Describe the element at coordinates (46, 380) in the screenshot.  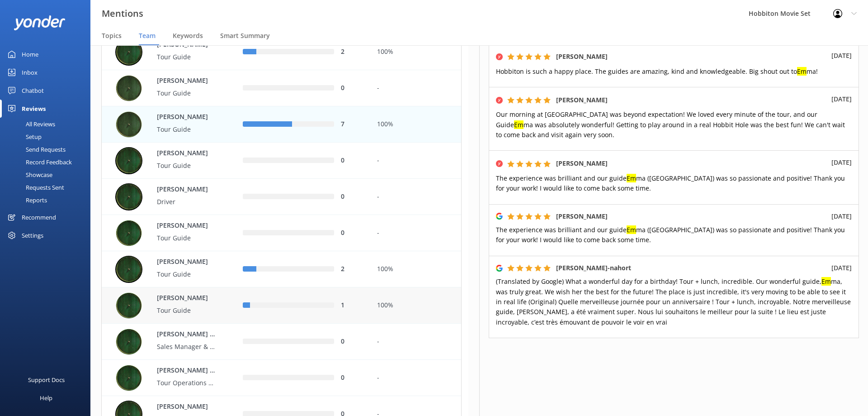
I see `div: Support Docs` at that location.